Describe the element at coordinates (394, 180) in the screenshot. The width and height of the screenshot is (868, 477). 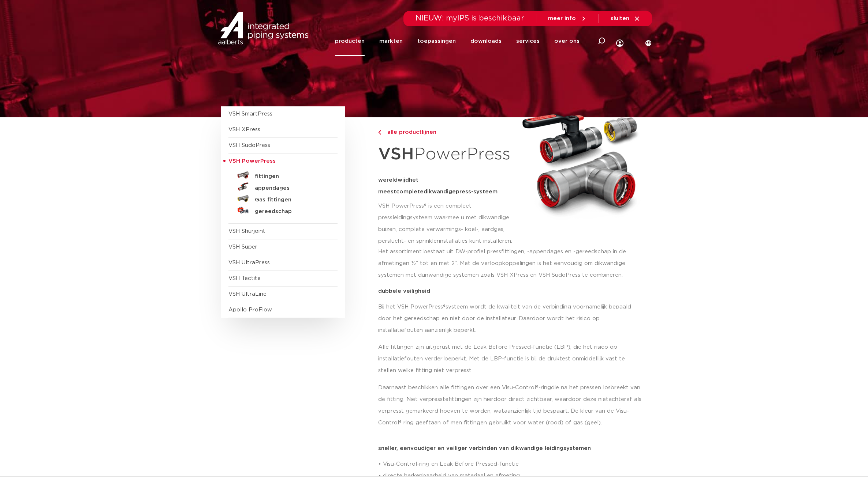
I see `span: wereldwijd` at that location.